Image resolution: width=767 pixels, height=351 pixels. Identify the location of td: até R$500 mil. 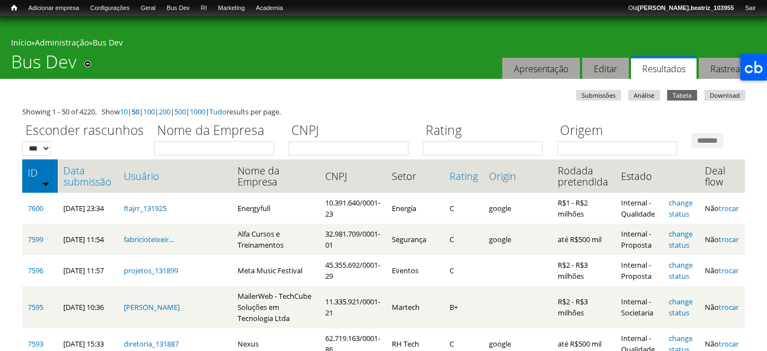
(583, 239).